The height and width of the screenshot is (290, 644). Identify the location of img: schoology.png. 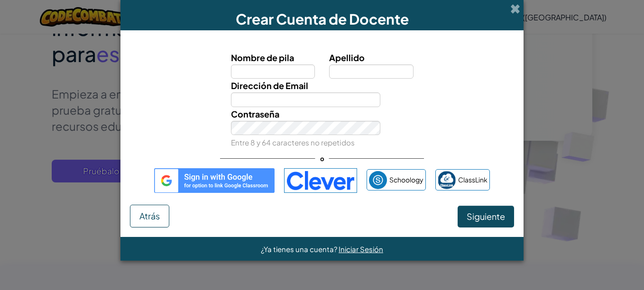
(378, 180).